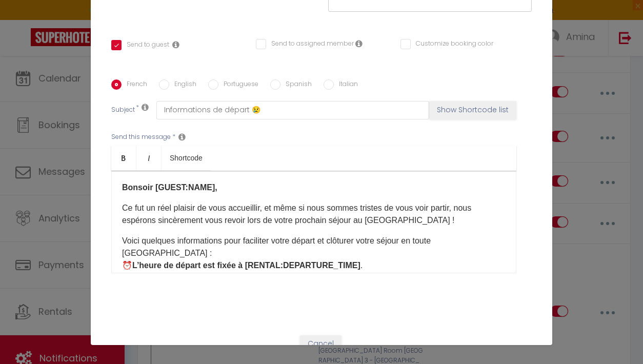 The height and width of the screenshot is (364, 643). What do you see at coordinates (170, 187) in the screenshot?
I see `strong: Bonsoir [GUEST:NAME],` at bounding box center [170, 187].